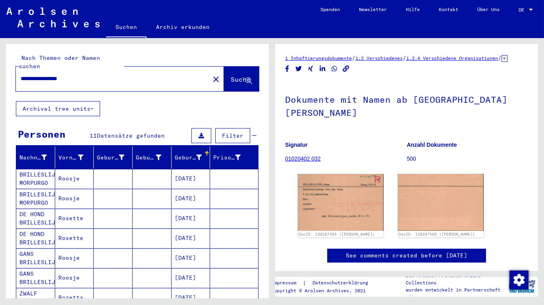 Image resolution: width=544 pixels, height=305 pixels. Describe the element at coordinates (191, 158) in the screenshot. I see `mat-header-cell: Geburtsdatum` at that location.